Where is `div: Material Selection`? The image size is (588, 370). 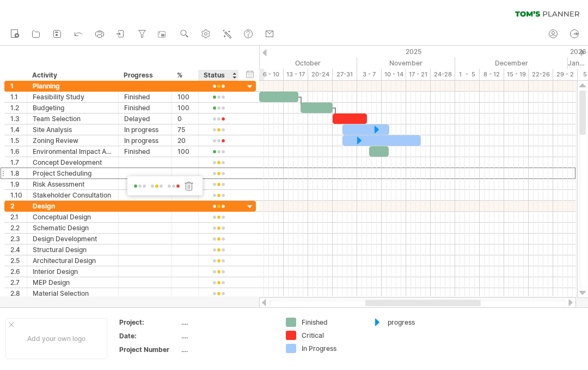 div: Material Selection is located at coordinates (72, 293).